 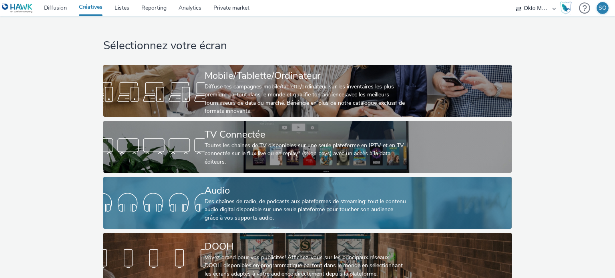 I want to click on div: Voyez grand pour vos publicités! Affichez-vous sur les principaux réseaux DOOH disponibles en pro..., so click(x=306, y=266).